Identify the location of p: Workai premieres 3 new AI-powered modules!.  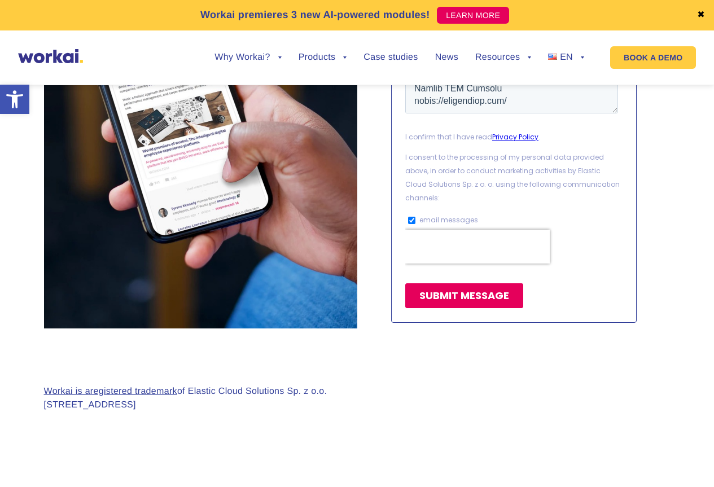
(315, 15).